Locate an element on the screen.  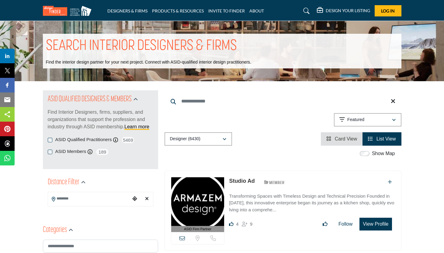
h5: DESIGN YOUR LISTING is located at coordinates (348, 11).